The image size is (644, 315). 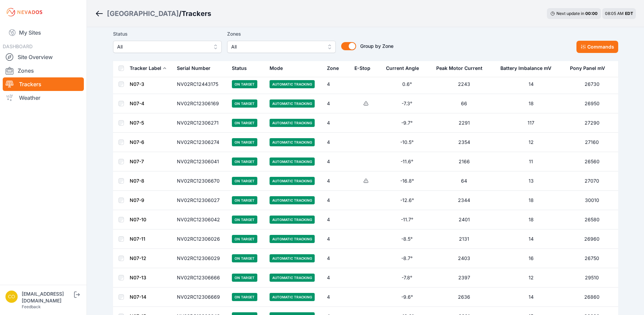 I want to click on a: Weather, so click(x=43, y=98).